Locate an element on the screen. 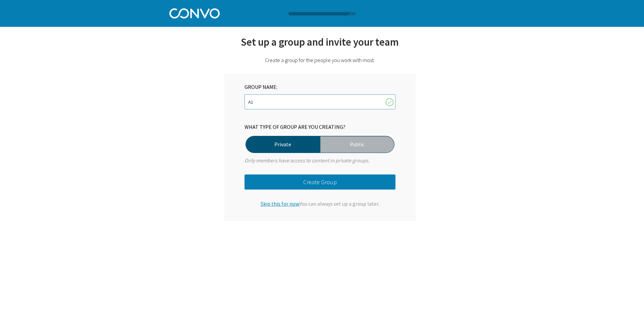 This screenshot has width=644, height=309. input: Example: Marketing is located at coordinates (320, 102).